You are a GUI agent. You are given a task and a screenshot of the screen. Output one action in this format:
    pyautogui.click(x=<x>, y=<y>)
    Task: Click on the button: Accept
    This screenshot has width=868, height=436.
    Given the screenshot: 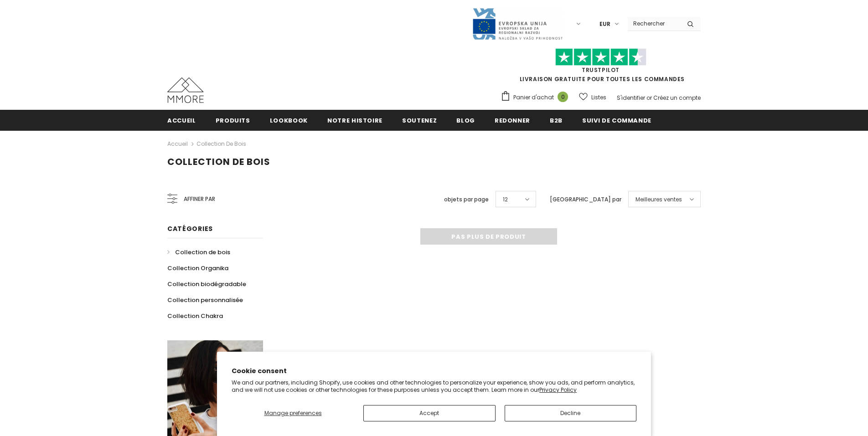 What is the action you would take?
    pyautogui.click(x=429, y=413)
    